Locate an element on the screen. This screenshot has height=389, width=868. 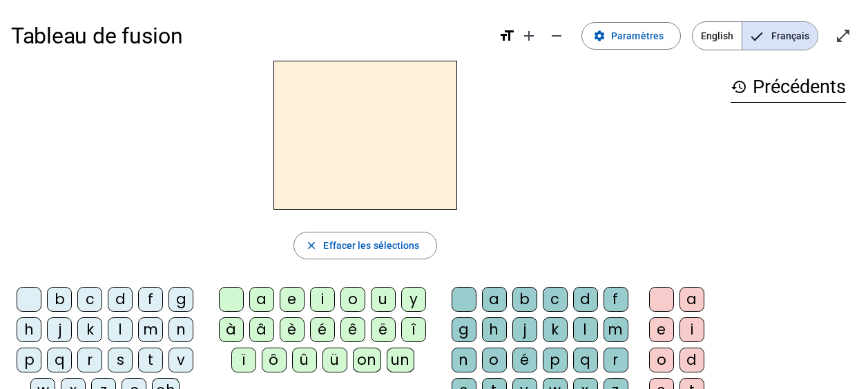
mat-icon: close is located at coordinates (311, 246).